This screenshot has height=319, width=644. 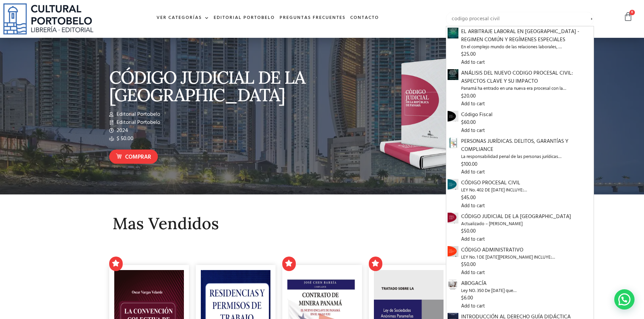 I want to click on bdi: 6.00, so click(x=467, y=298).